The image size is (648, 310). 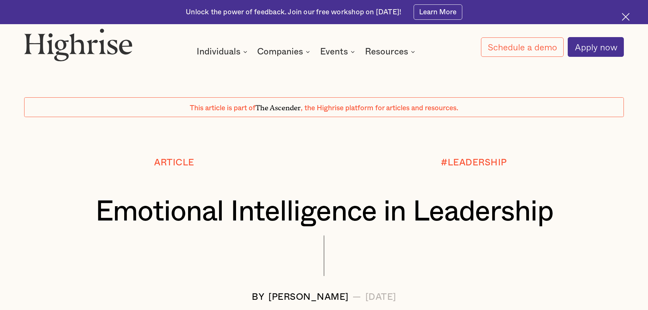 I want to click on span: The Ascender, so click(x=278, y=106).